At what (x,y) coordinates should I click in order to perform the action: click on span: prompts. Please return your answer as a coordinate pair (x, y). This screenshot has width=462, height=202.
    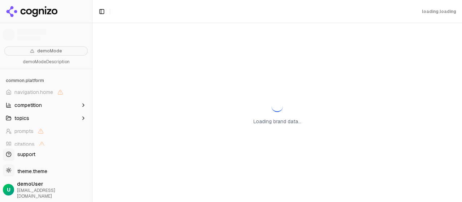
    Looking at the image, I should click on (24, 131).